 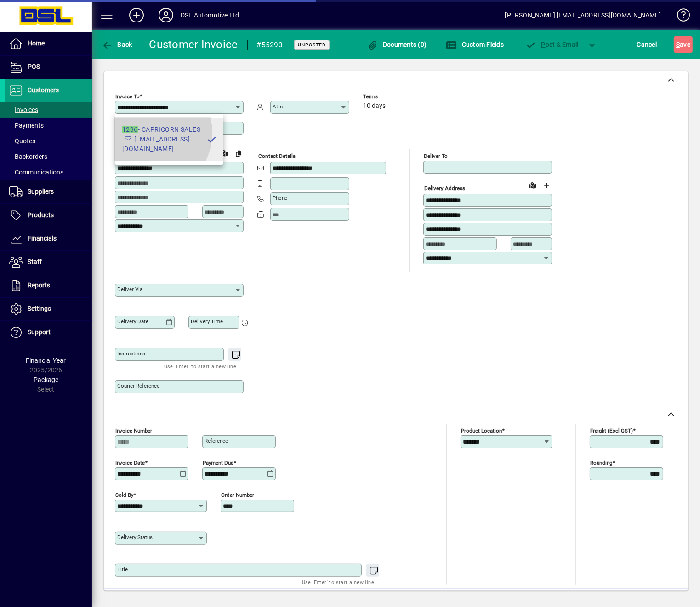 I want to click on a: Communications, so click(x=48, y=172).